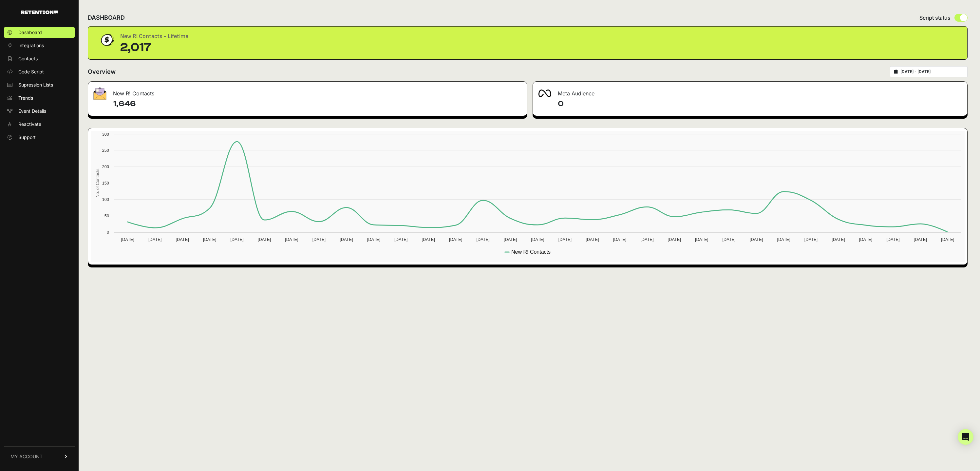 This screenshot has height=471, width=980. I want to click on a: Trends, so click(40, 98).